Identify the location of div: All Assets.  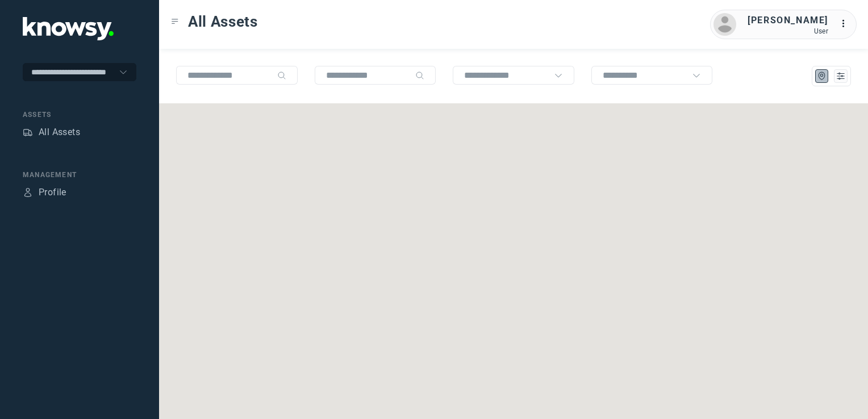
(59, 132).